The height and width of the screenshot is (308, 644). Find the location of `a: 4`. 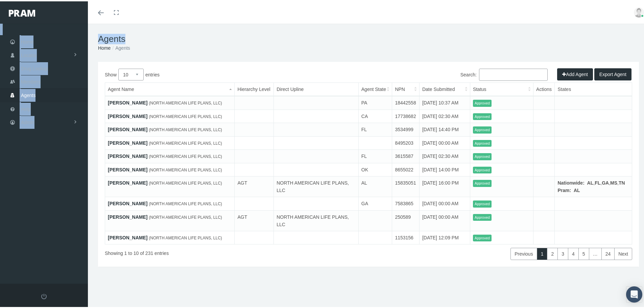

a: 4 is located at coordinates (573, 253).